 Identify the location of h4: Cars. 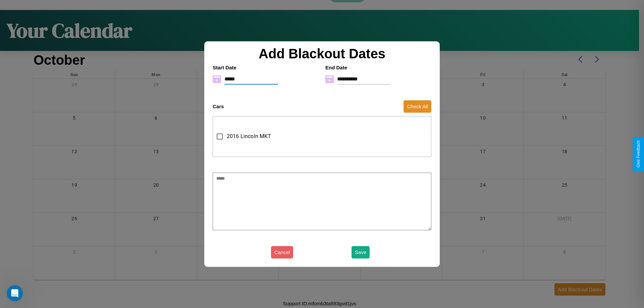
(218, 106).